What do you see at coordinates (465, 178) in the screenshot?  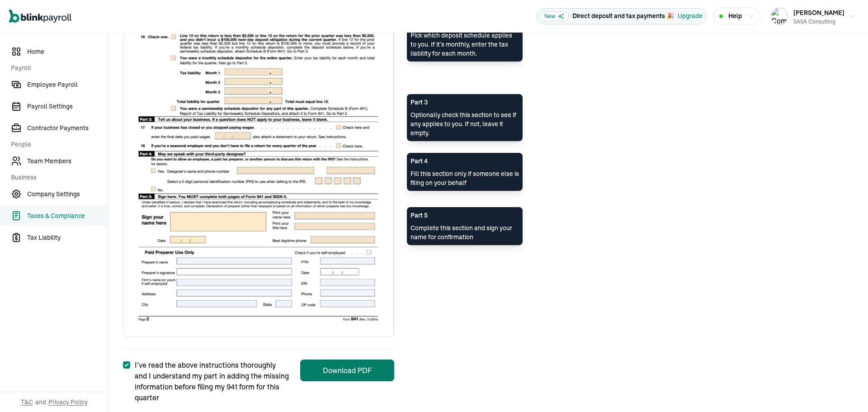 I see `p: Fill this section only if someone else is filing on your behalf` at bounding box center [465, 178].